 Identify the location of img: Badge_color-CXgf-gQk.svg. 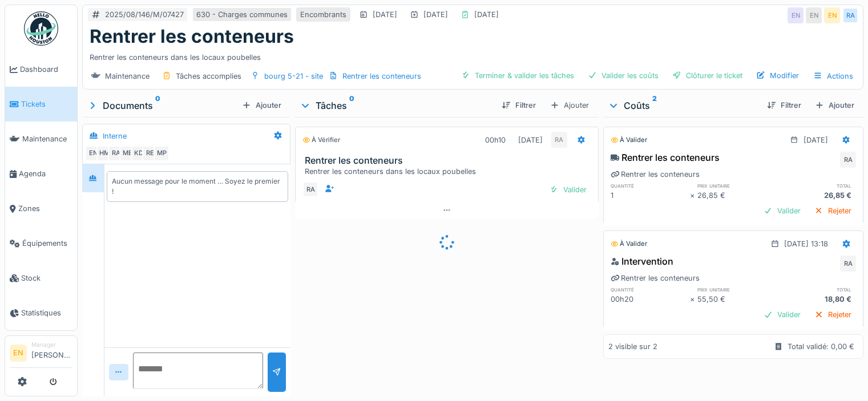
(41, 29).